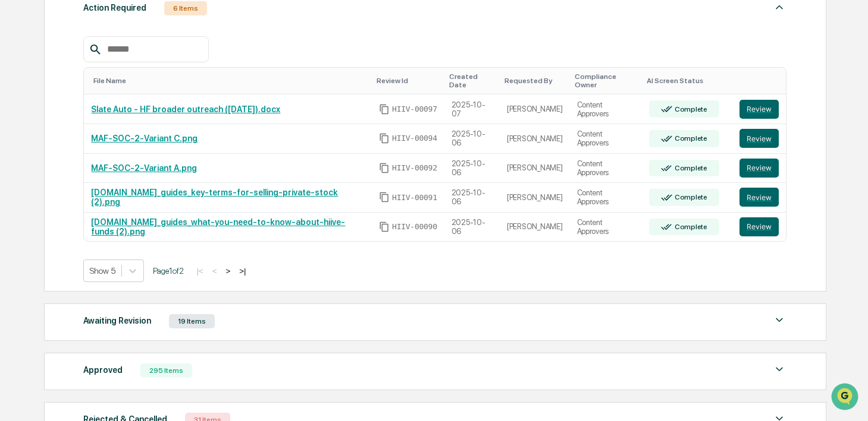  I want to click on span: Pylon, so click(130, 206).